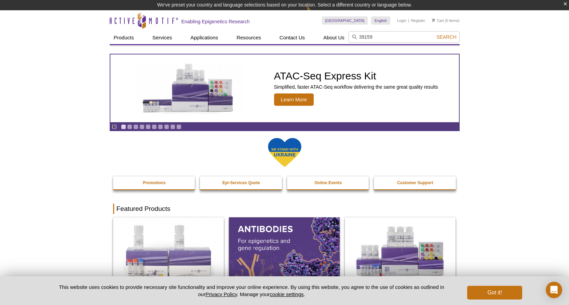 The width and height of the screenshot is (569, 305). What do you see at coordinates (329, 183) in the screenshot?
I see `a: Online Events` at bounding box center [329, 183].